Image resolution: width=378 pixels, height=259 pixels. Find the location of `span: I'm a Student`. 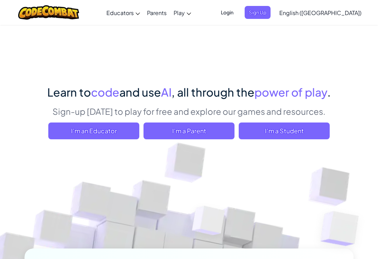

span: I'm a Student is located at coordinates (284, 131).